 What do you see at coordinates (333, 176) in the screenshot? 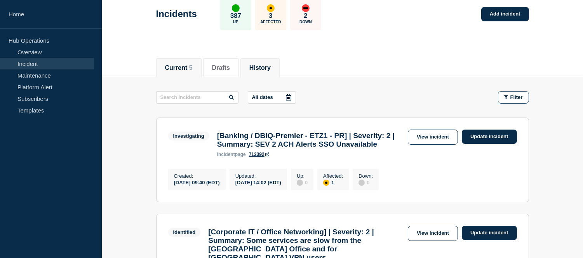
I see `p: Affected :` at bounding box center [333, 176].